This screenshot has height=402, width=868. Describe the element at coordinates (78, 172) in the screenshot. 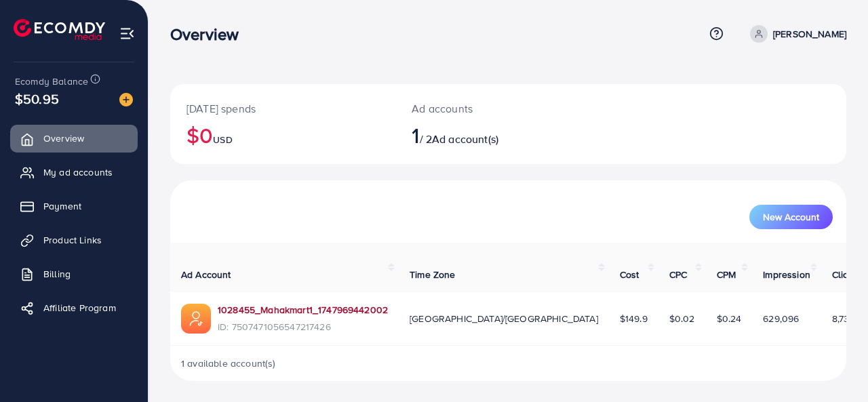

I see `span: My ad accounts` at that location.